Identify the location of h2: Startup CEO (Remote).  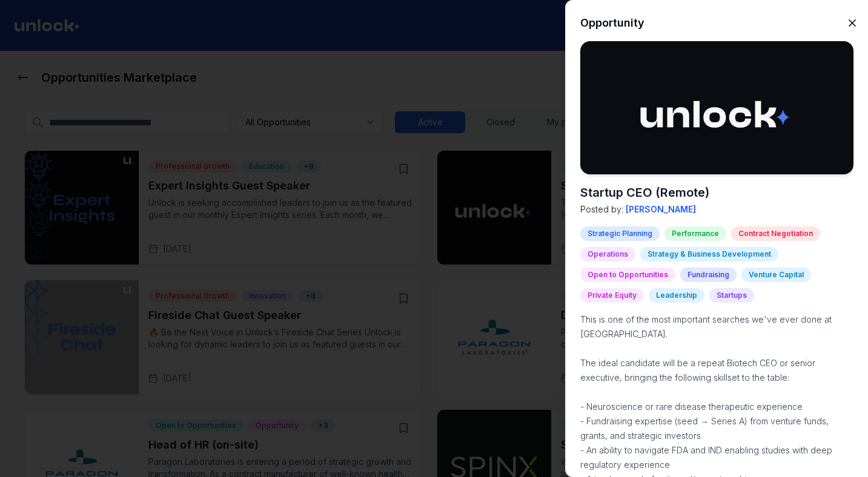
(717, 192).